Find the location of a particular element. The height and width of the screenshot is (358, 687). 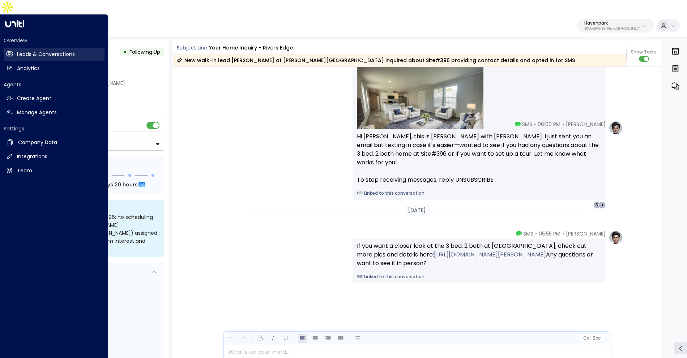

a: Leads & Conversations is located at coordinates (54, 54).